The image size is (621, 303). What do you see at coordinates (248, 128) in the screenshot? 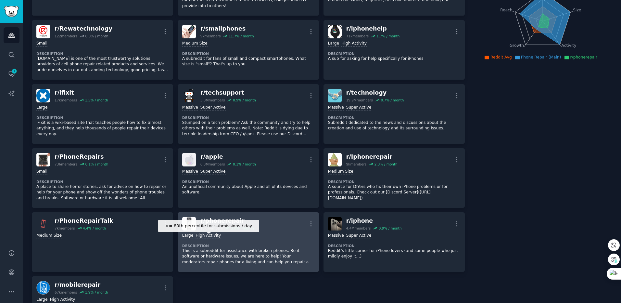
I see `p: Stumped on a tech problem? Ask the community and try to help others with their problems as well. ...` at bounding box center [248, 128].